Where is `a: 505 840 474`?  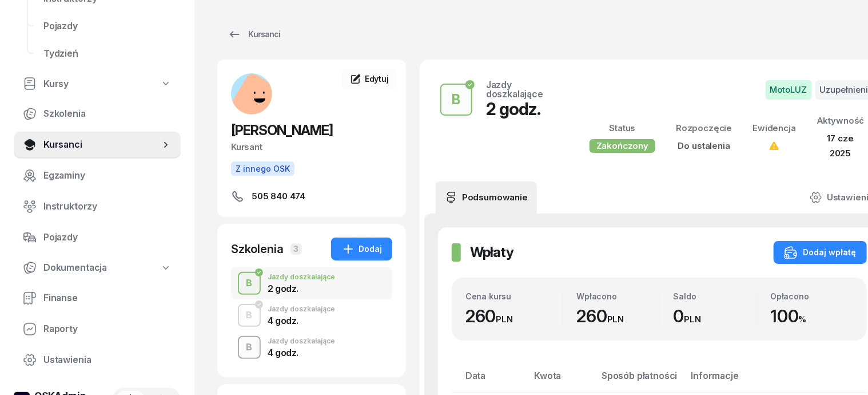
a: 505 840 474 is located at coordinates (311, 197).